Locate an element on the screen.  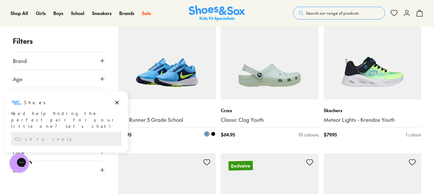
a: Light Up is located at coordinates (372, 50).